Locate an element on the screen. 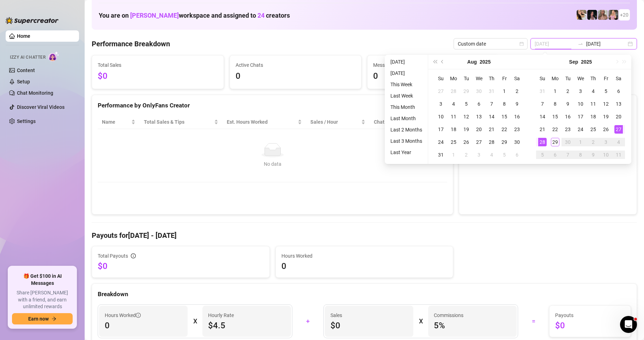  li: Last 3 Months is located at coordinates (407, 141).